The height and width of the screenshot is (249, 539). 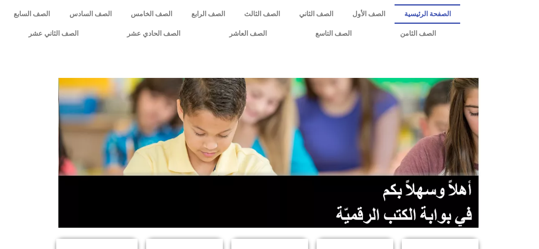 I want to click on a: الصف السادس, so click(x=90, y=14).